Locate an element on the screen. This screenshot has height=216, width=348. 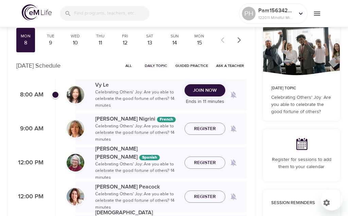
p: Ends in 11 minutes is located at coordinates (205, 102).